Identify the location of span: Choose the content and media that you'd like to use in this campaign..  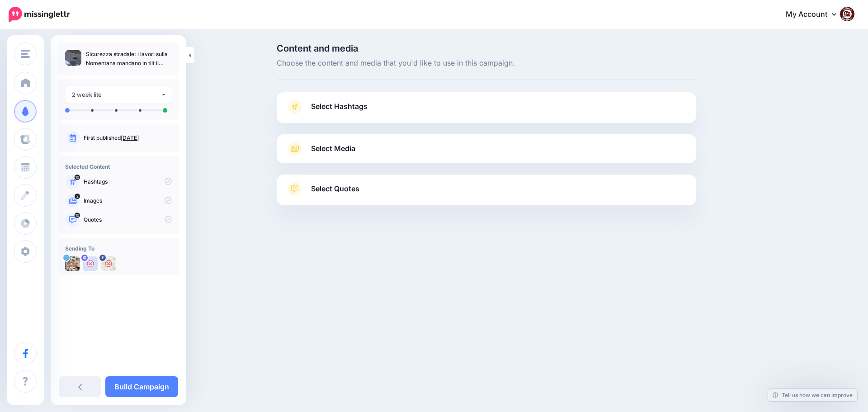
(486, 64).